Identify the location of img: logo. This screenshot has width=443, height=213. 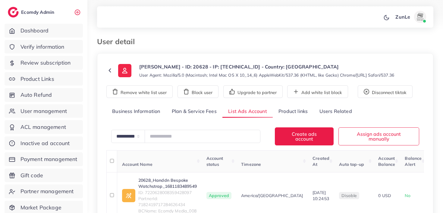
(13, 12).